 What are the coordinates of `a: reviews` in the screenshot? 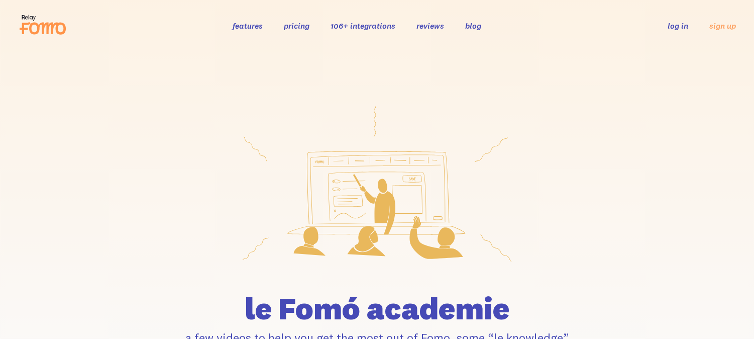 It's located at (430, 26).